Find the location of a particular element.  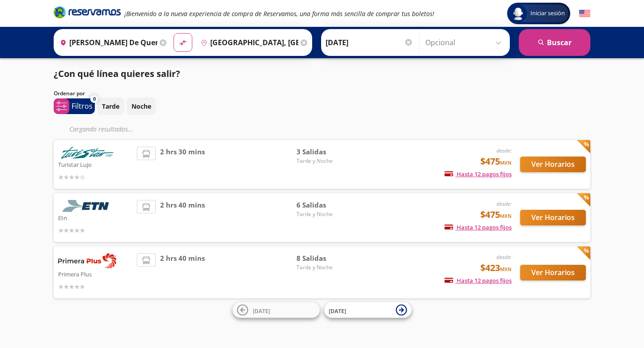

p: ¿Con qué línea quieres salir? is located at coordinates (117, 74).